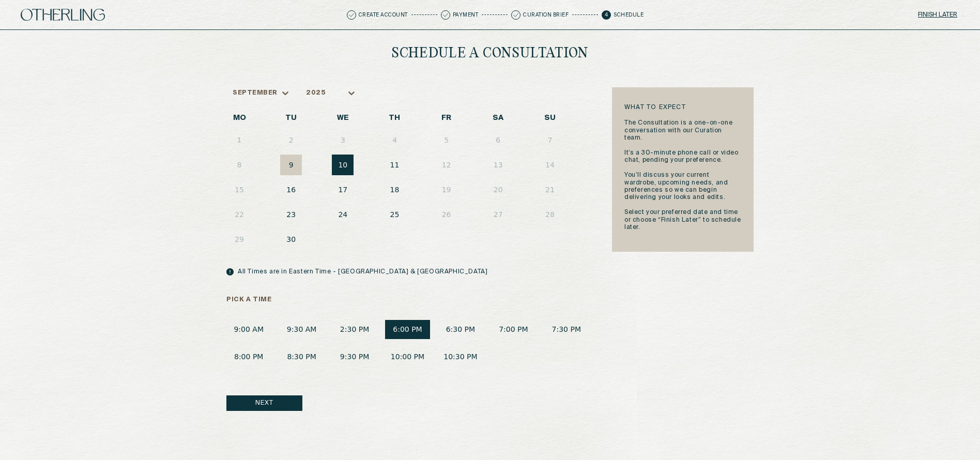 Image resolution: width=980 pixels, height=460 pixels. What do you see at coordinates (550, 215) in the screenshot?
I see `button: 28` at bounding box center [550, 215].